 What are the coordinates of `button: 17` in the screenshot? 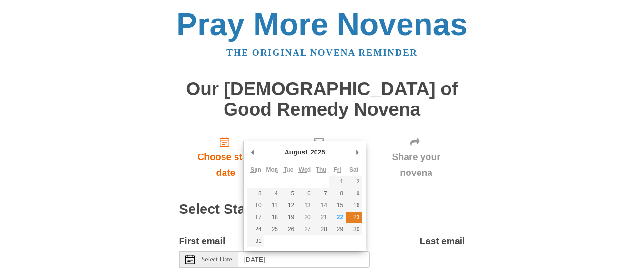 It's located at (255, 217).